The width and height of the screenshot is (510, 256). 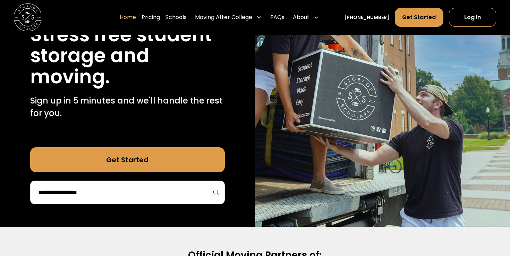 What do you see at coordinates (473, 17) in the screenshot?
I see `a: Log In` at bounding box center [473, 17].